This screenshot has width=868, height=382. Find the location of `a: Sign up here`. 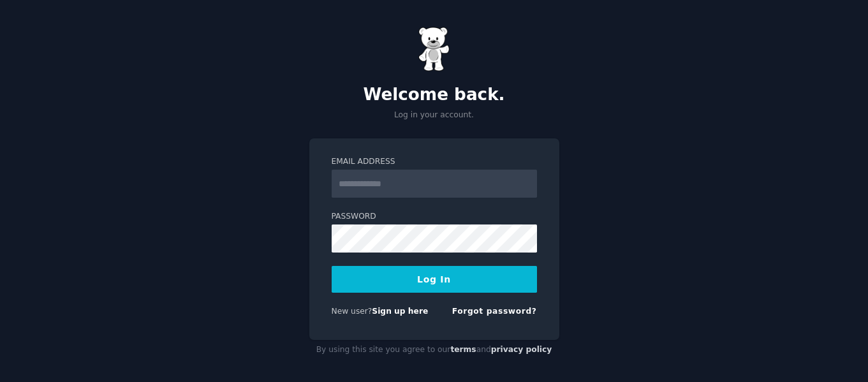

a: Sign up here is located at coordinates (400, 311).